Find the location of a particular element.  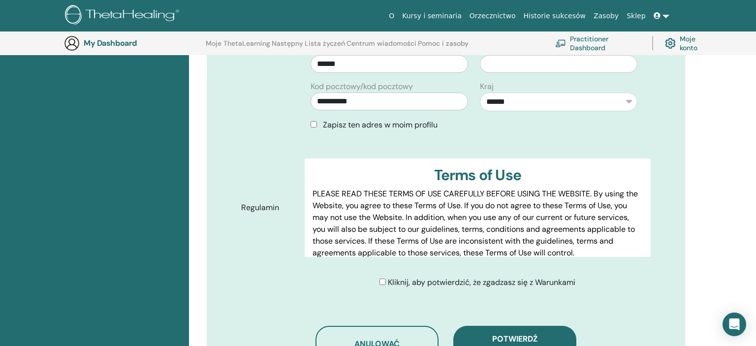

h3: My Dashboard is located at coordinates (133, 43).